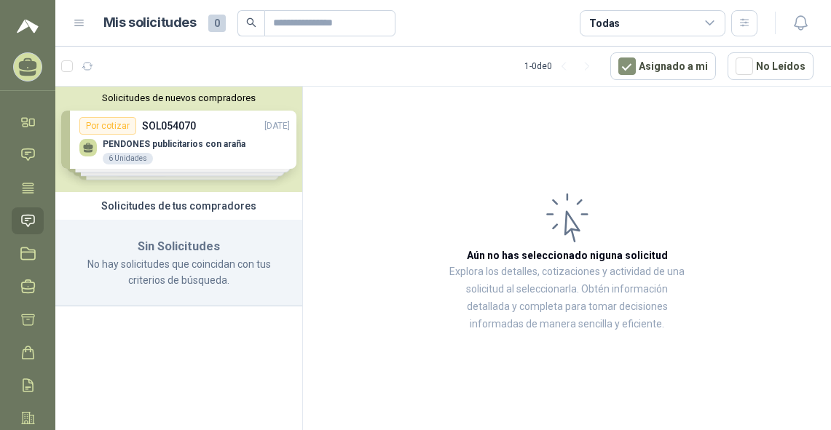 The image size is (831, 430). Describe the element at coordinates (28, 26) in the screenshot. I see `img: Logo peakr` at that location.